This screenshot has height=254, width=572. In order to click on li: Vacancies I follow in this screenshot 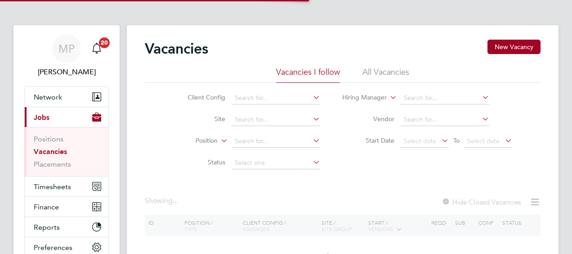, I will do `click(308, 75)`.